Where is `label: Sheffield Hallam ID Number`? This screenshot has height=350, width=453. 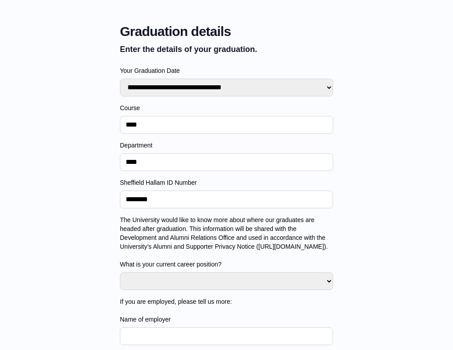 label: Sheffield Hallam ID Number is located at coordinates (226, 183).